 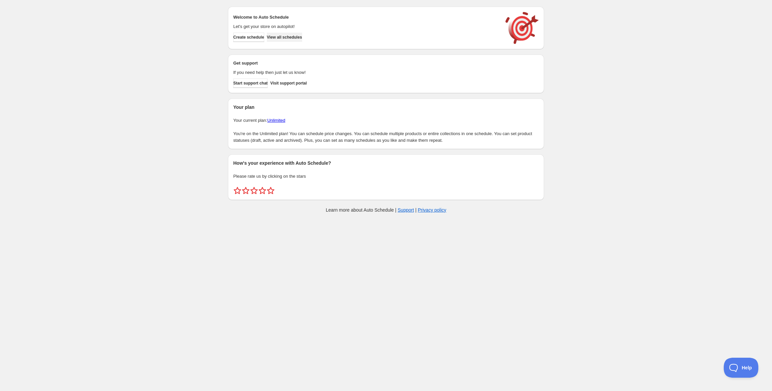 I want to click on p: Let's get your store on autopilot!, so click(x=366, y=27).